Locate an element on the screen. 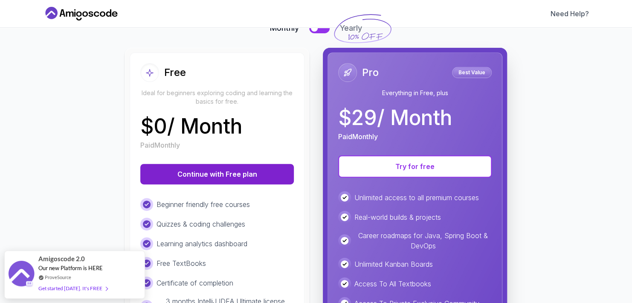 This screenshot has width=632, height=303. button: Continue with Free plan is located at coordinates (217, 174).